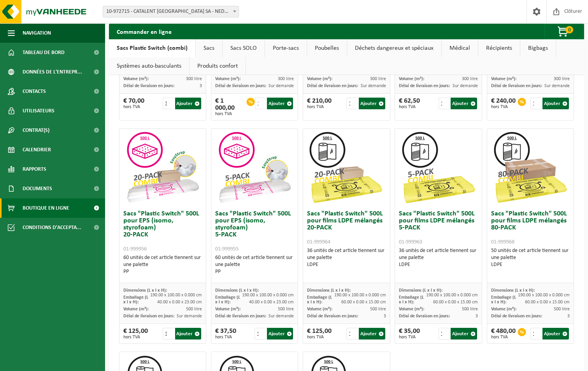  What do you see at coordinates (319, 103) in the screenshot?
I see `div: € 210,00` at bounding box center [319, 103].